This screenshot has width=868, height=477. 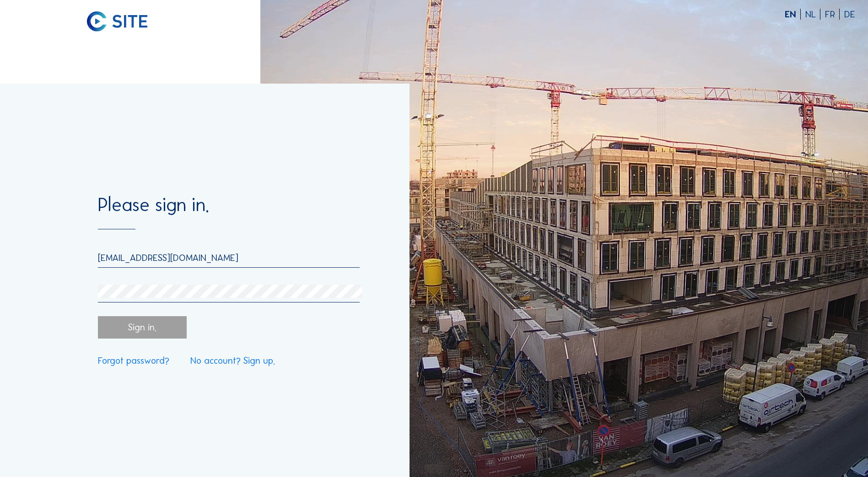 I want to click on div: FR, so click(x=833, y=14).